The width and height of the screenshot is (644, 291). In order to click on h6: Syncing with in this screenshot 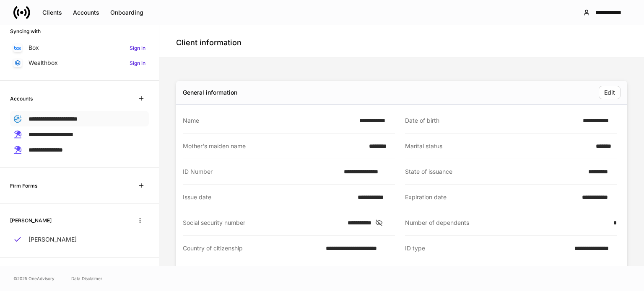, I will do `click(25, 31)`.